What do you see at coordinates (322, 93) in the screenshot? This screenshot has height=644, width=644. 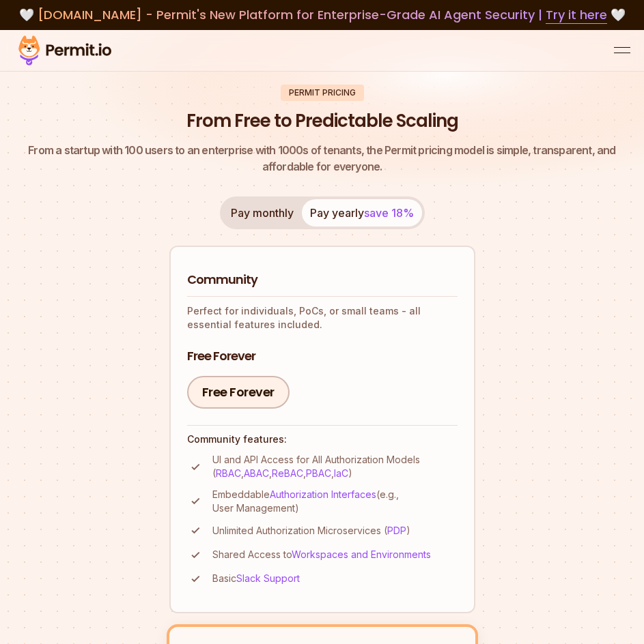 I see `div: Permit Pricing` at bounding box center [322, 93].